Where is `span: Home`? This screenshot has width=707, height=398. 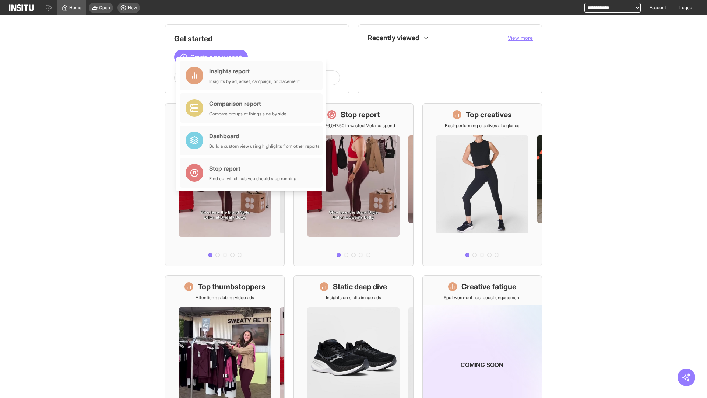 span: Home is located at coordinates (75, 8).